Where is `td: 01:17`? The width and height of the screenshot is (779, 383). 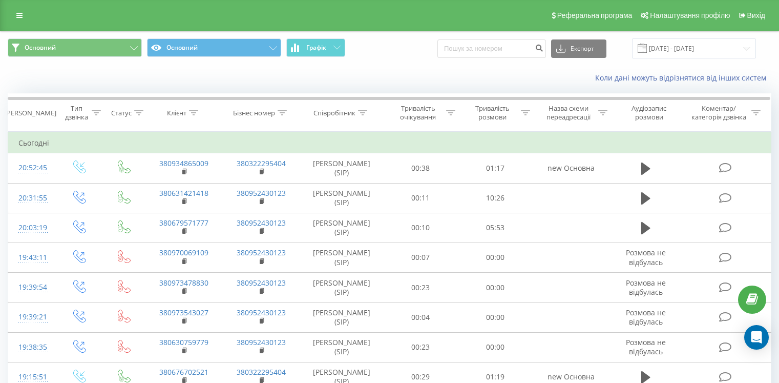
td: 01:17 is located at coordinates (495, 168).